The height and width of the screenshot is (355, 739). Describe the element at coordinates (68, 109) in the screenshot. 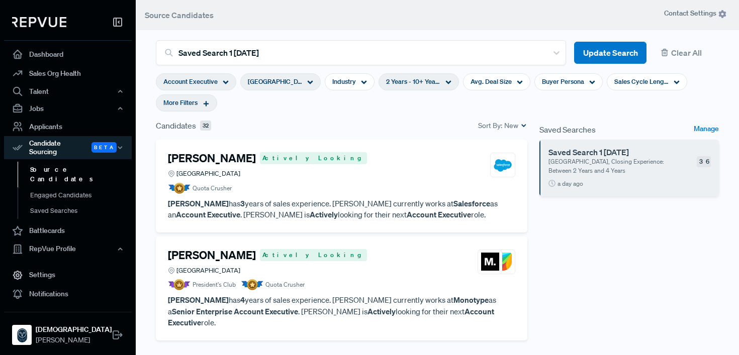

I see `button: Jobs` at that location.